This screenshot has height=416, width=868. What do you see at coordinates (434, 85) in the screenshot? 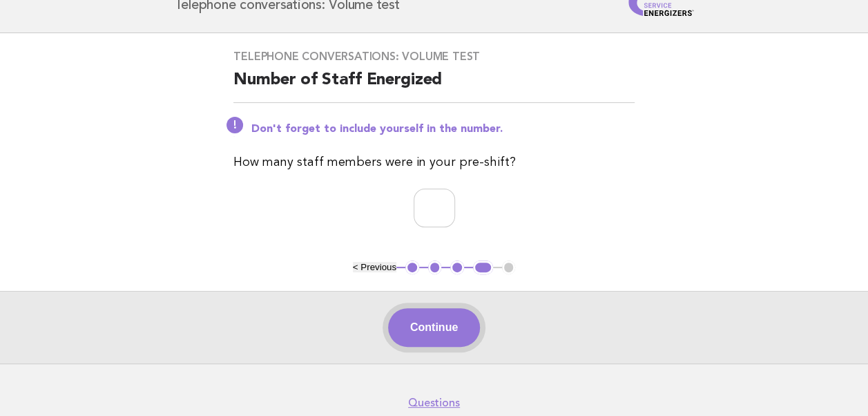
I see `h2: Number of Staff Energized` at bounding box center [434, 85].